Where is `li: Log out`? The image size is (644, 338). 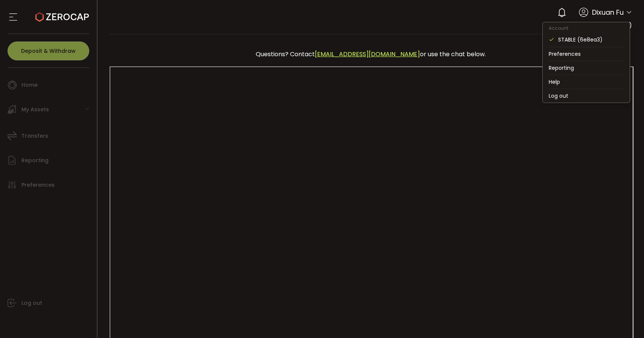
li: Log out is located at coordinates (586, 96).